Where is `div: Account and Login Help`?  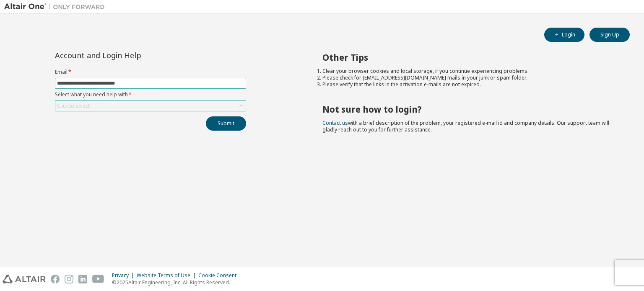 div: Account and Login Help is located at coordinates (131, 55).